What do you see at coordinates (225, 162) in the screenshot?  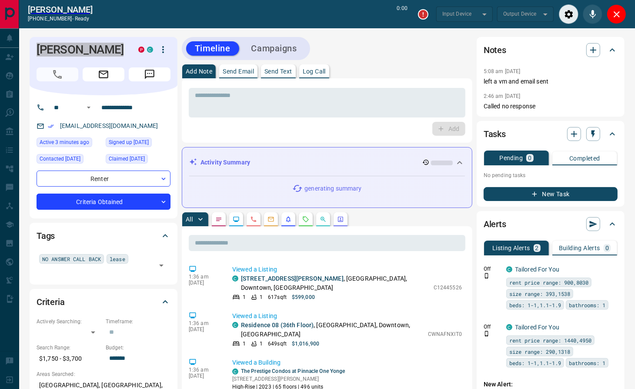 I see `p: Activity Summary` at bounding box center [225, 162].